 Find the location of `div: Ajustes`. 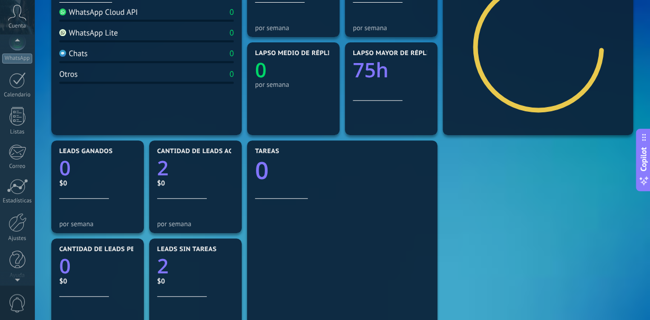

div: Ajustes is located at coordinates (17, 238).